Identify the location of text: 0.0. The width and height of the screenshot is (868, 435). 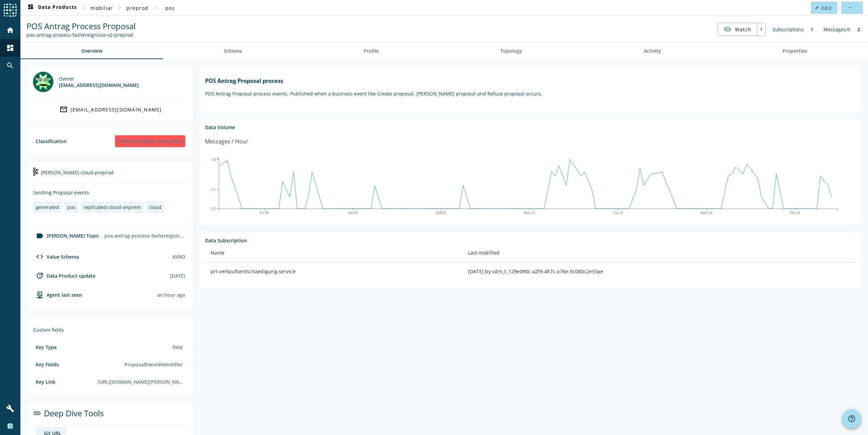
(213, 209).